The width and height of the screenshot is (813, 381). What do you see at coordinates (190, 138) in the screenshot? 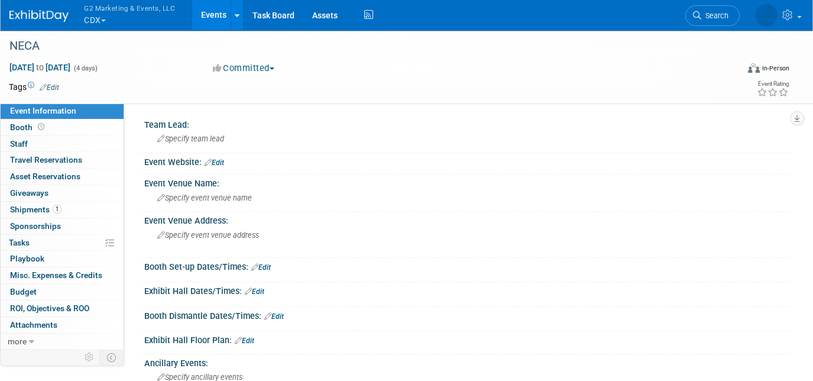
I see `span: Specify team lead` at bounding box center [190, 138].